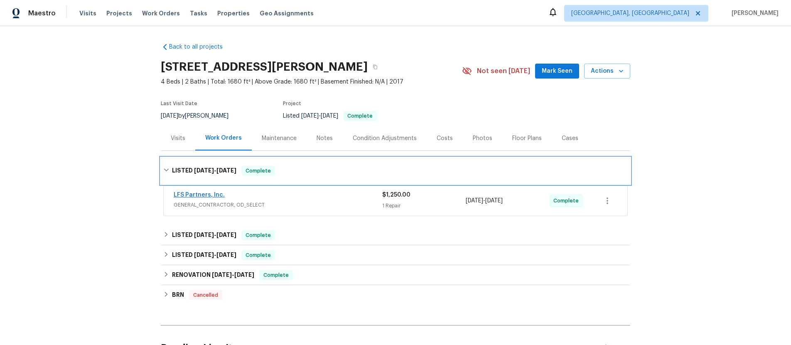 The image size is (791, 345). What do you see at coordinates (375, 67) in the screenshot?
I see `button: Copy Address` at bounding box center [375, 67].